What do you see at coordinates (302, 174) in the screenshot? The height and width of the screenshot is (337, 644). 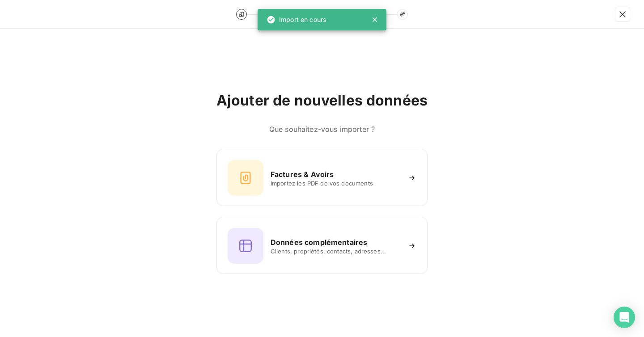 I see `h6: Factures & Avoirs` at bounding box center [302, 174].